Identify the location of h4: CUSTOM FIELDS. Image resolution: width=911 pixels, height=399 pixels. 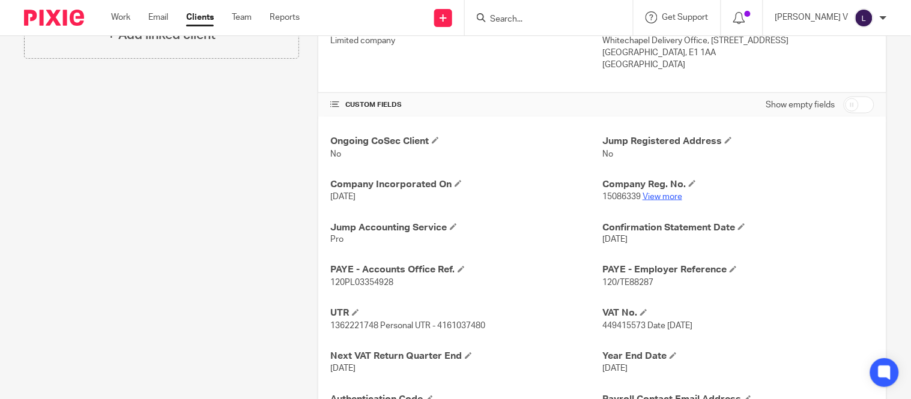
(466, 105).